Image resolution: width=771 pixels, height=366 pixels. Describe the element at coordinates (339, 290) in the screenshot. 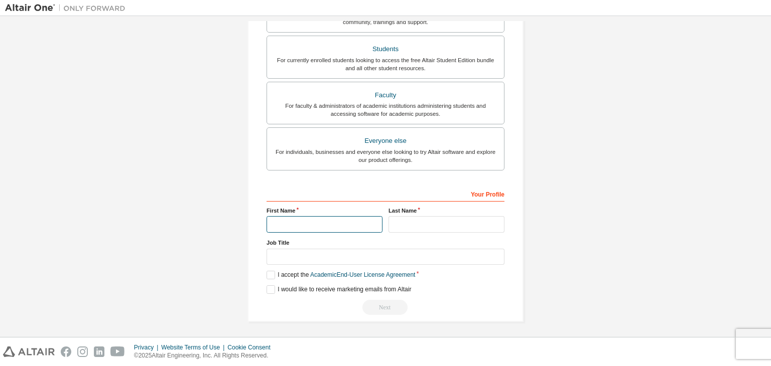

I see `label: I would like to receive marketing emails from Altair` at that location.